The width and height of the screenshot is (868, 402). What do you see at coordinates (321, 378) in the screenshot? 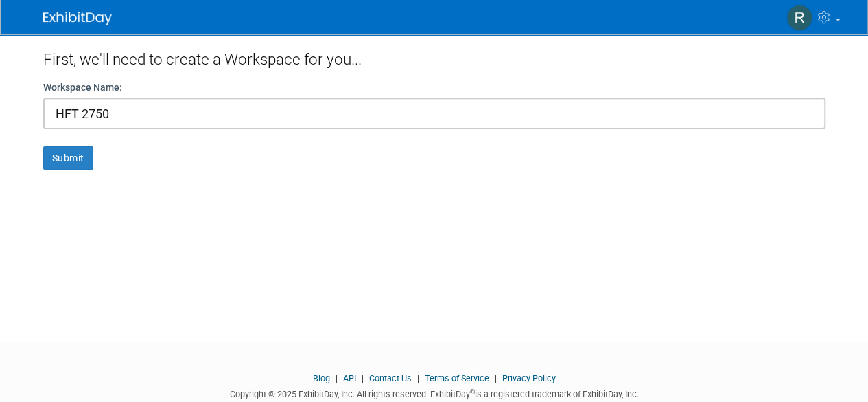
I see `a: Blog` at bounding box center [321, 378].